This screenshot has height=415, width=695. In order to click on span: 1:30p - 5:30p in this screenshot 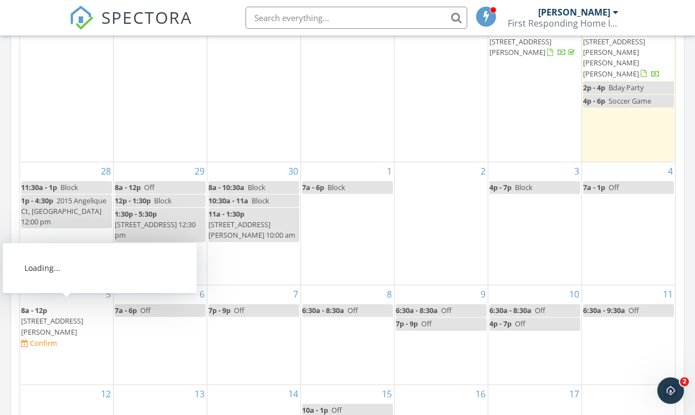, I will do `click(136, 214)`.